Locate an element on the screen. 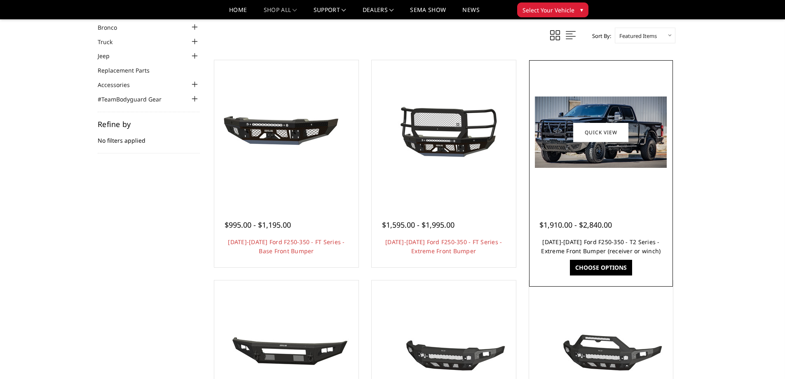  a: SEMA Show is located at coordinates (428, 13).